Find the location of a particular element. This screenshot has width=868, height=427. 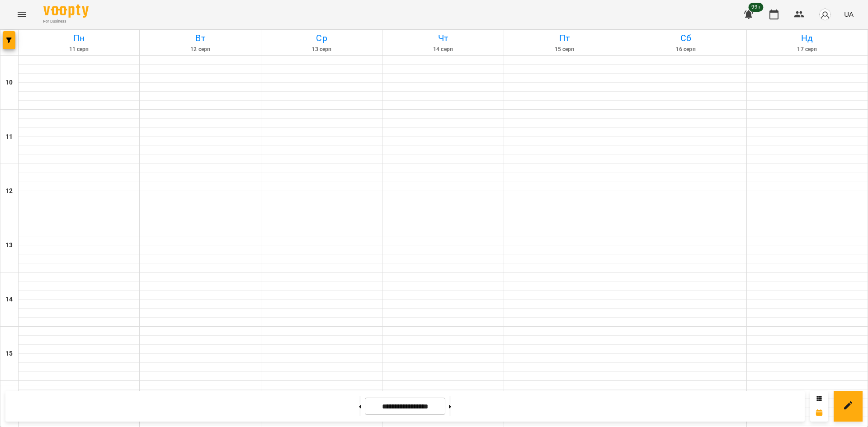

span: For Business is located at coordinates (66, 21).